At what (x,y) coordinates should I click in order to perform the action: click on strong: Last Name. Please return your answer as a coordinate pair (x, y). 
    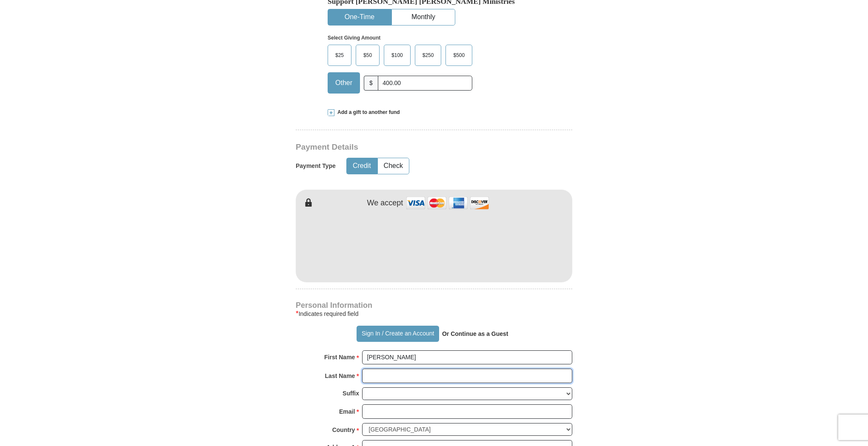
    Looking at the image, I should click on (340, 376).